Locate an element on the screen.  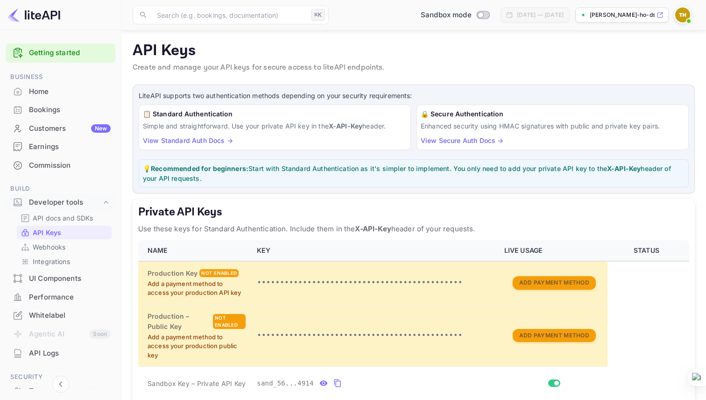
span: Sandbox Key – Private API Key is located at coordinates (197, 383).